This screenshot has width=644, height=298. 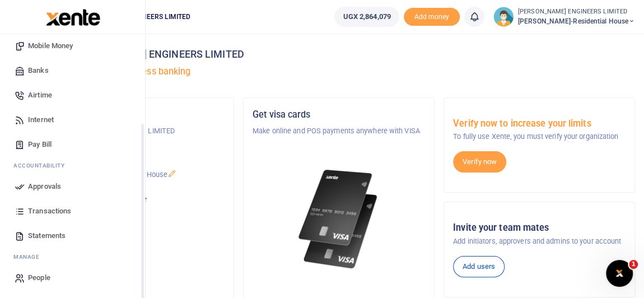 I want to click on a: Verify now, so click(x=479, y=162).